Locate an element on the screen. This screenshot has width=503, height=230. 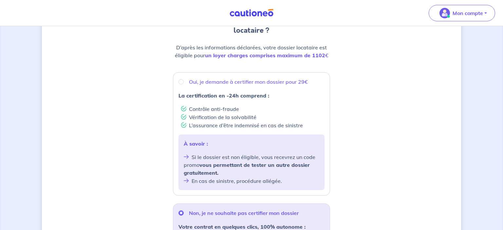
strong: vous permettant de tester un autre dossier gratuitement. is located at coordinates (246, 169).